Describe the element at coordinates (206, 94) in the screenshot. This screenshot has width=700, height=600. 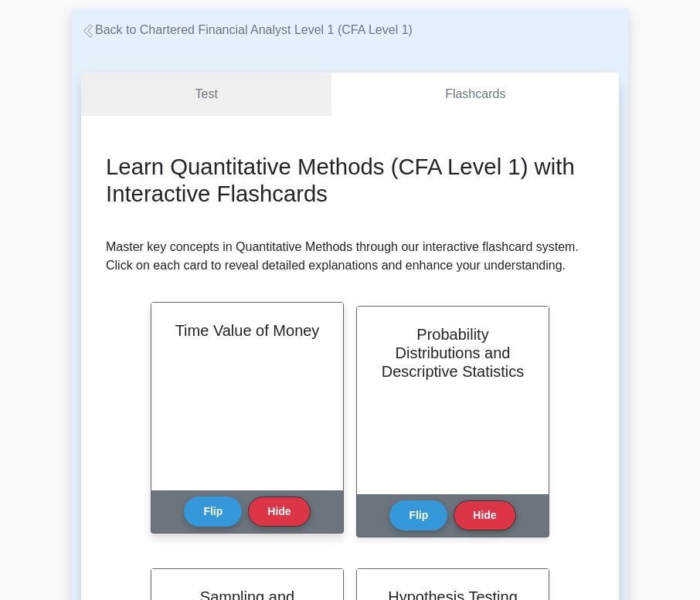
I see `a: Test` at that location.